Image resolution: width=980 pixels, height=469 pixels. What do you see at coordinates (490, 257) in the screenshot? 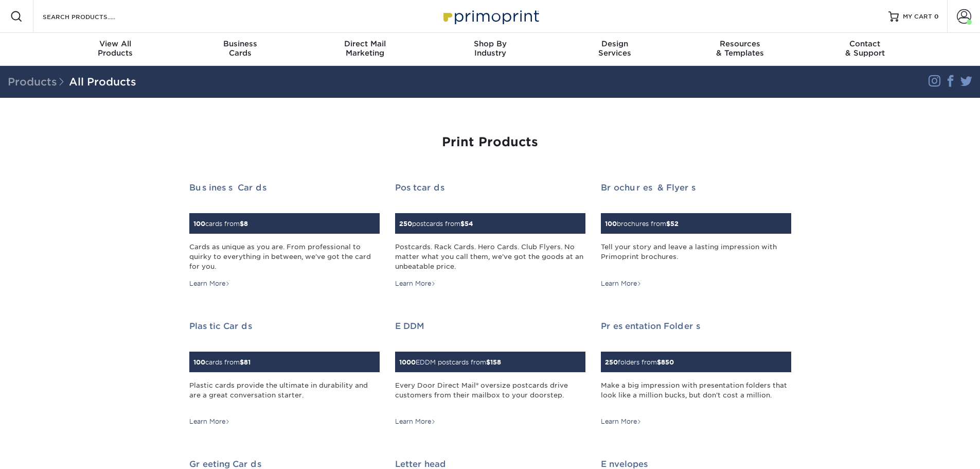
I see `div: Postcards. Rack Cards. Hero Cards. Club Flyers. No matter what you call them, we've got the goods...` at bounding box center [490, 257].